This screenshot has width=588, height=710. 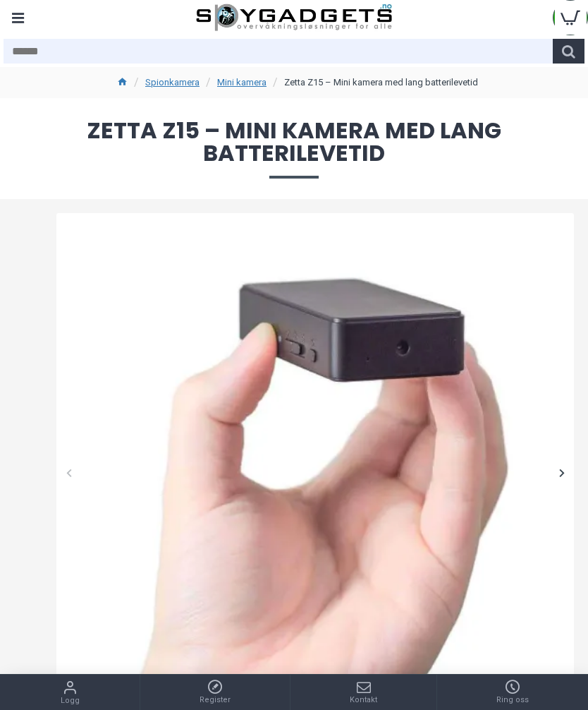 What do you see at coordinates (294, 148) in the screenshot?
I see `span: Zetta Z15 – Mini kamera med lang batterilevetid` at bounding box center [294, 148].